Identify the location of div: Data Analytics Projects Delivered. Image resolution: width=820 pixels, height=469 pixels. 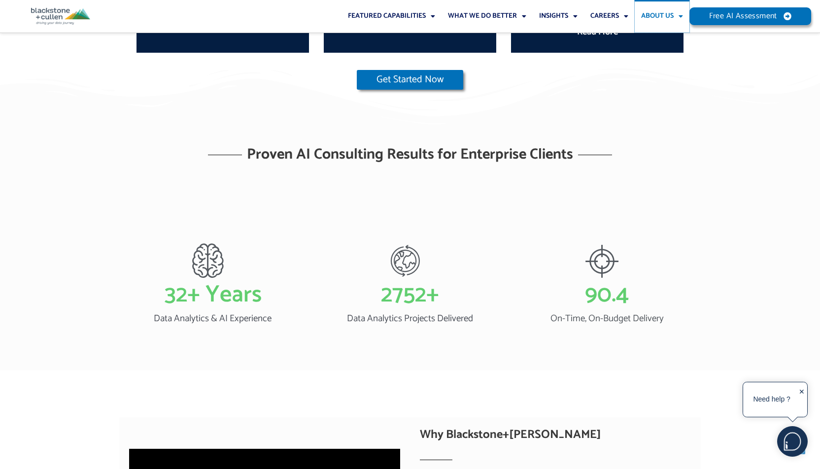
(410, 319).